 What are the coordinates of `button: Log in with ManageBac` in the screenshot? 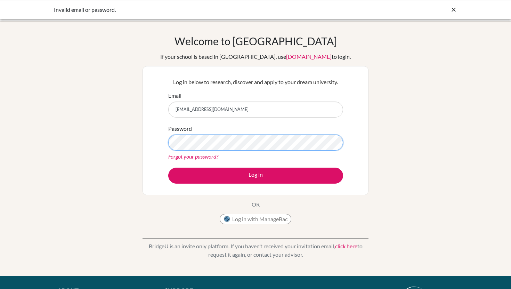 It's located at (255, 219).